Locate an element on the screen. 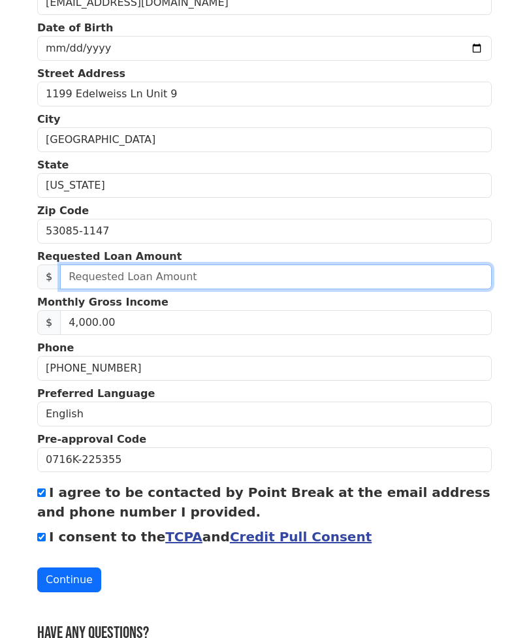 The image size is (529, 638). input: City is located at coordinates (264, 140).